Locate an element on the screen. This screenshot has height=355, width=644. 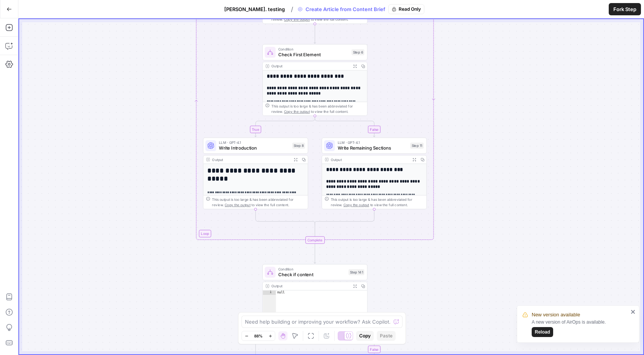
span: Reload is located at coordinates (542, 332).